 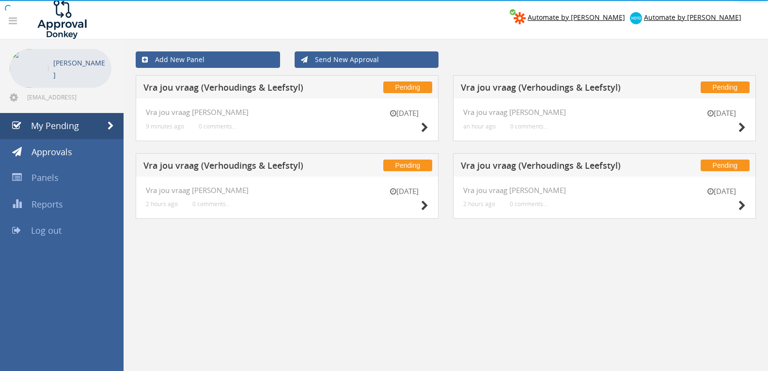 What do you see at coordinates (52, 152) in the screenshot?
I see `span: Approvals` at bounding box center [52, 152].